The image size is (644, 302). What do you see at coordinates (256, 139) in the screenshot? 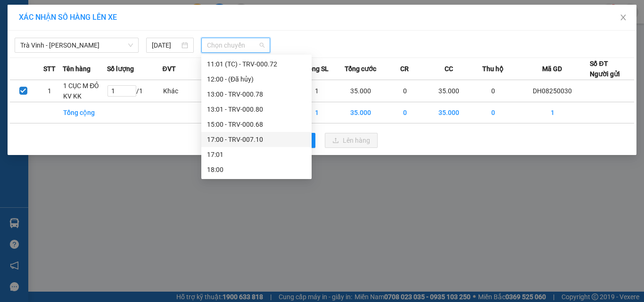
I see `div: 17:00 - TRV-007.10` at bounding box center [256, 139].